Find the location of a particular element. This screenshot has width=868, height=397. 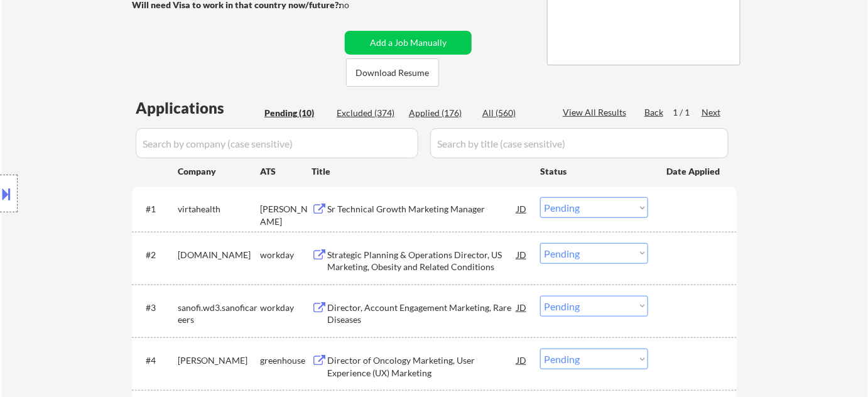

div: ATS is located at coordinates (285, 171).